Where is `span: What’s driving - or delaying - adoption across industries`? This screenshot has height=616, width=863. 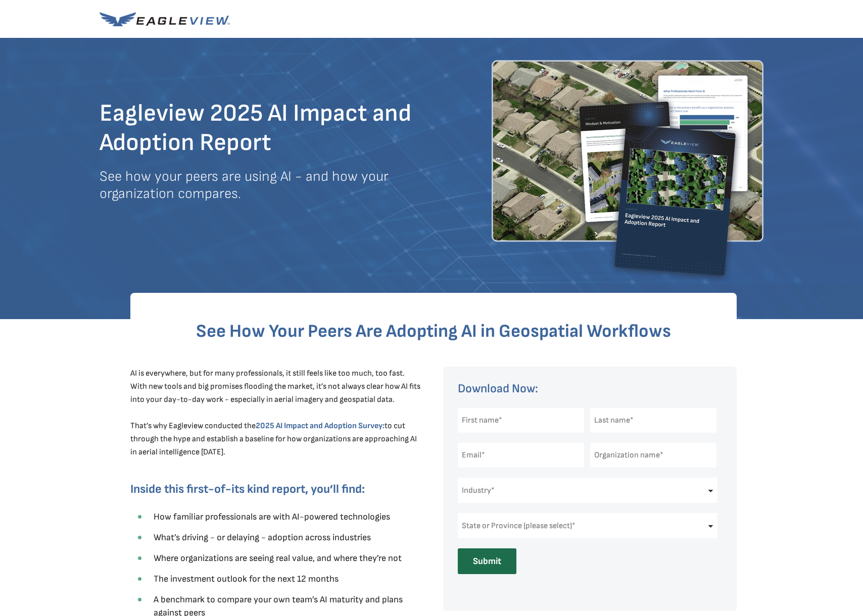
span: What’s driving - or delaying - adoption across industries is located at coordinates (262, 537).